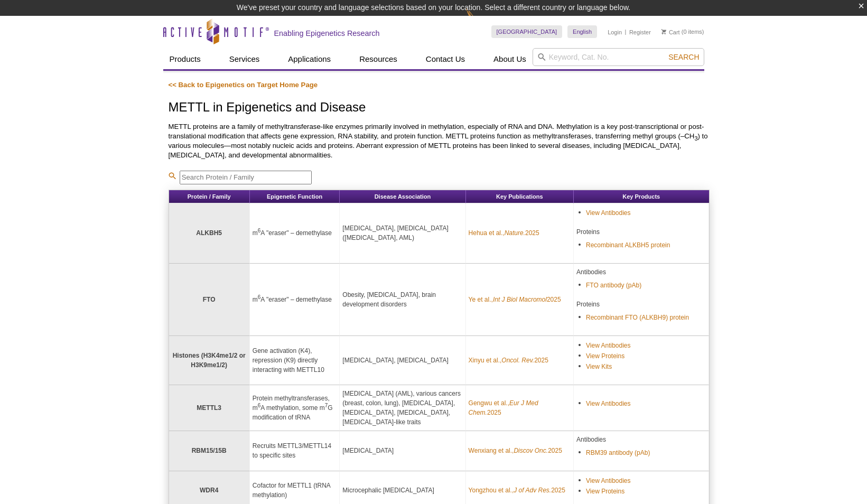  What do you see at coordinates (664, 32) in the screenshot?
I see `img: Your Cart` at bounding box center [664, 32].